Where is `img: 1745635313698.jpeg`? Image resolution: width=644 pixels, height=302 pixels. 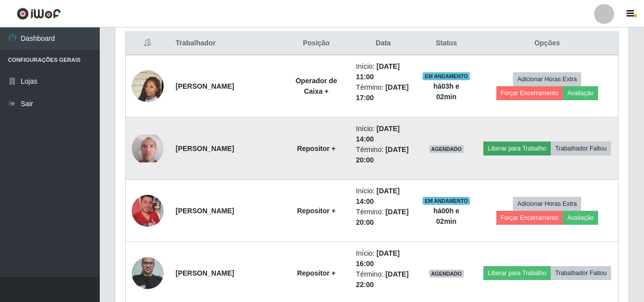 img: 1745635313698.jpeg is located at coordinates (148, 86).